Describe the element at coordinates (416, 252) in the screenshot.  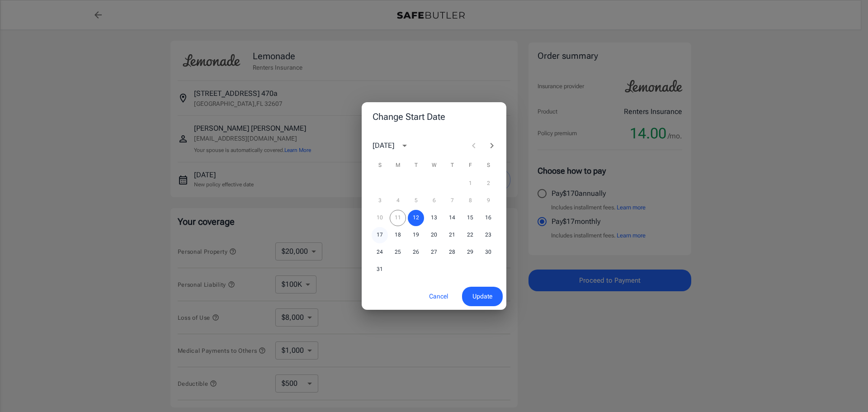
I see `button: 26` at that location.